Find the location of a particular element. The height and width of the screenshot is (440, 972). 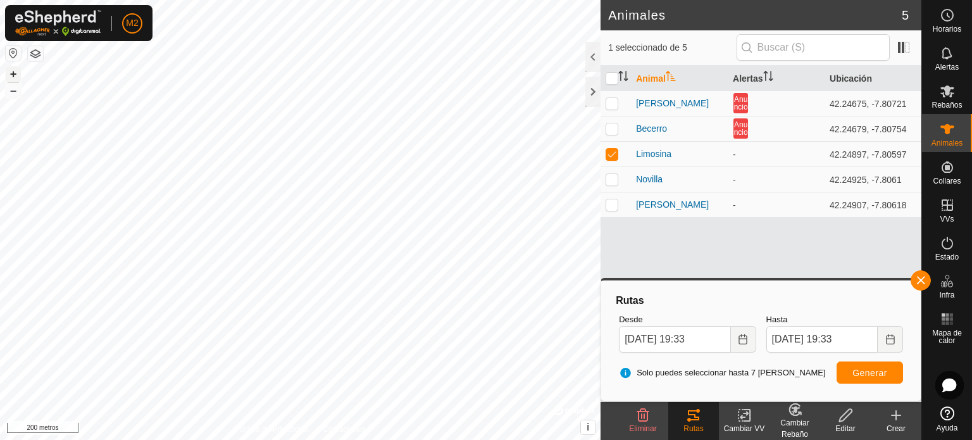

font: M2 is located at coordinates (132, 23).